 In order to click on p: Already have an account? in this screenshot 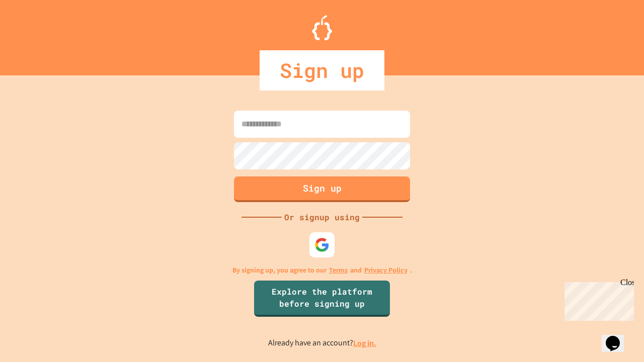, I will do `click(322, 343)`.